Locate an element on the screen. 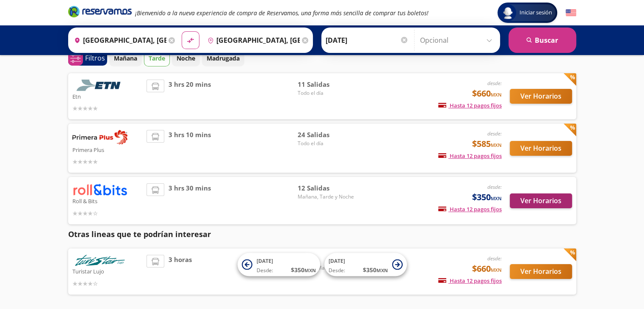  i: Brand Logo is located at coordinates (100, 11).